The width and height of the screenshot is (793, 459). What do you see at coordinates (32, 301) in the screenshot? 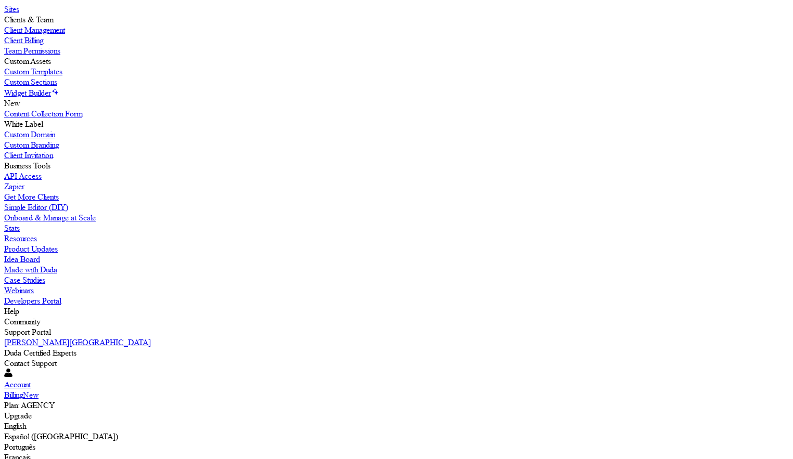
I see `a: Developers Portal` at bounding box center [32, 301].